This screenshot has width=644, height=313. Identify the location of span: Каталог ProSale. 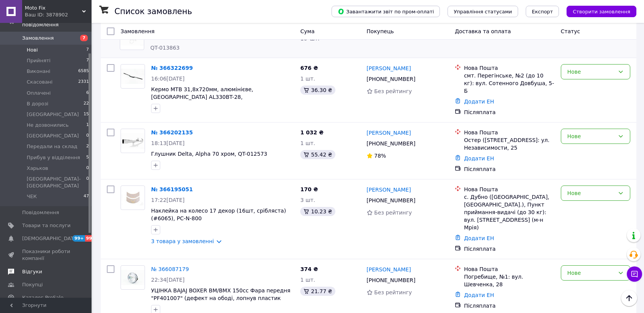
(43, 297).